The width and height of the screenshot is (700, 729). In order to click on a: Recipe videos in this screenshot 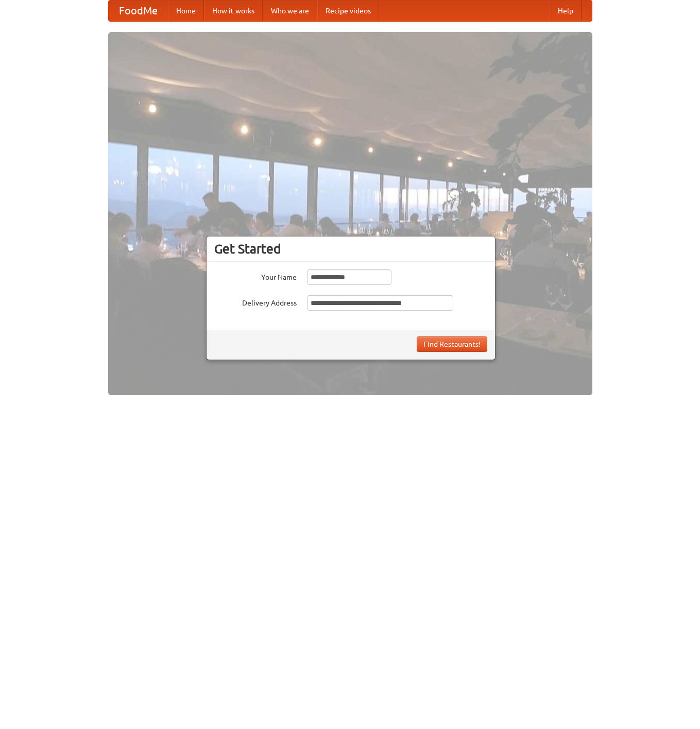, I will do `click(348, 11)`.